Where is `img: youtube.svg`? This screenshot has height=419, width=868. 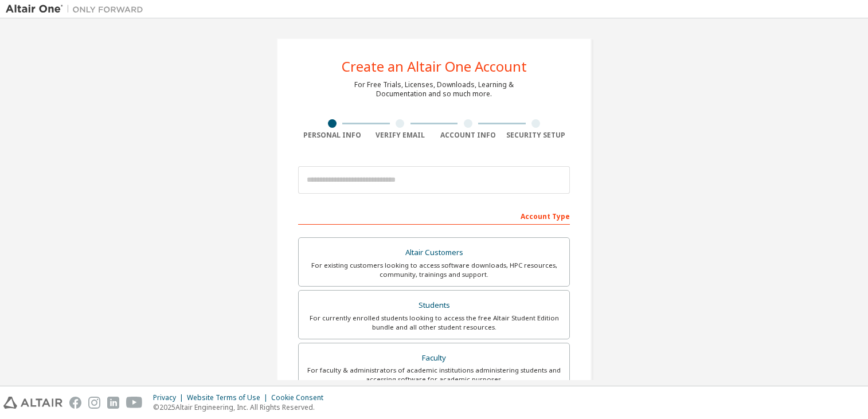
img: youtube.svg is located at coordinates (134, 403).